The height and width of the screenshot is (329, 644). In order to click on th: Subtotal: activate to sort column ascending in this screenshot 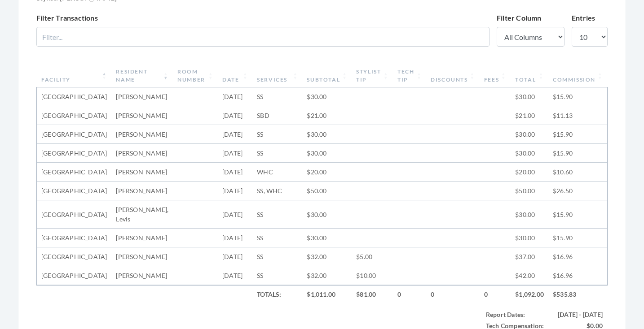, I will do `click(327, 76)`.